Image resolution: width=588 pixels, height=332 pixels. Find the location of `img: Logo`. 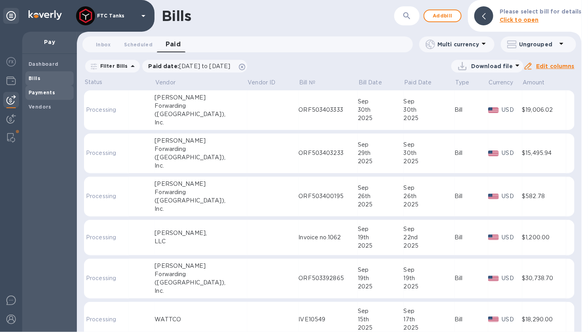

img: Logo is located at coordinates (45, 15).